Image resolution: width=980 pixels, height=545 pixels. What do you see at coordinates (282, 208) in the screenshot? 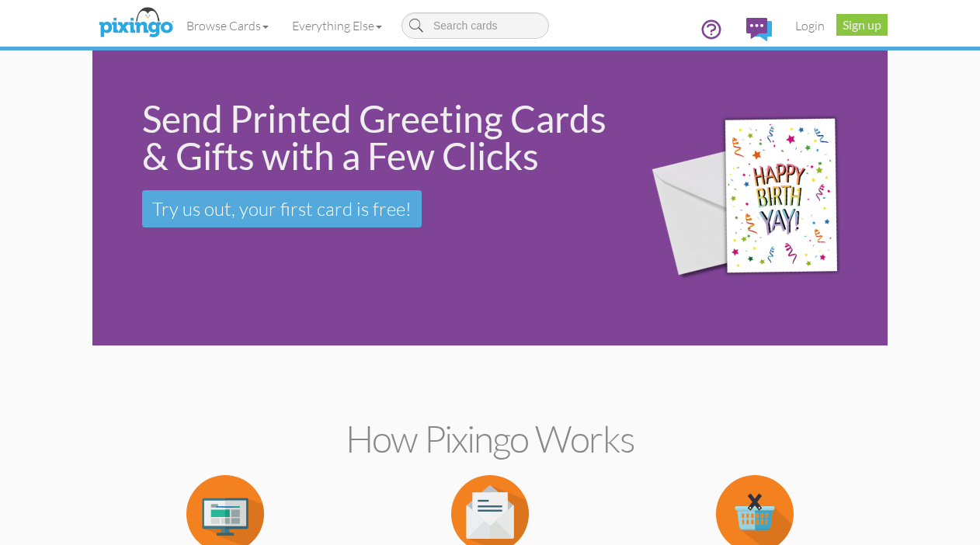
I see `span: Try us out, your first card is free!` at bounding box center [282, 208].